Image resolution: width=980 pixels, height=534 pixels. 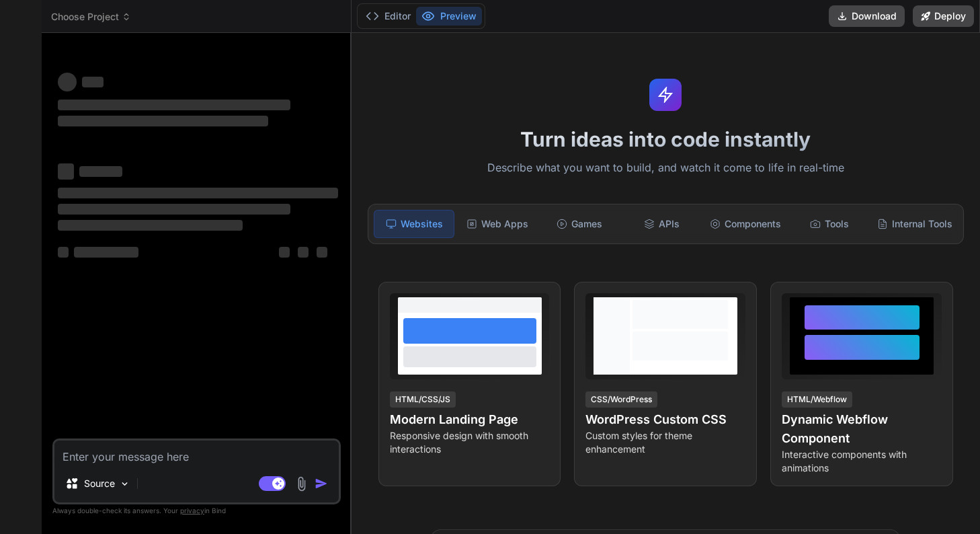 I want to click on h1: Turn ideas into code instantly, so click(x=666, y=140).